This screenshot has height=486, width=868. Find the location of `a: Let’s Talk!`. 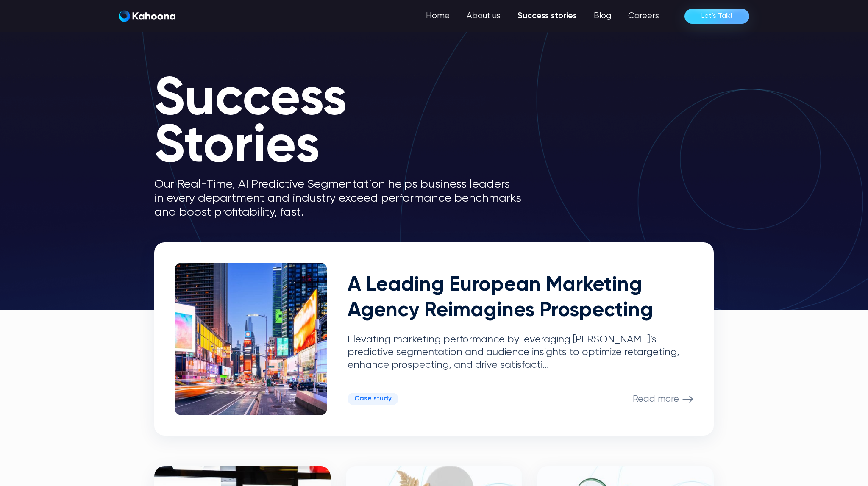

a: Let’s Talk! is located at coordinates (717, 16).